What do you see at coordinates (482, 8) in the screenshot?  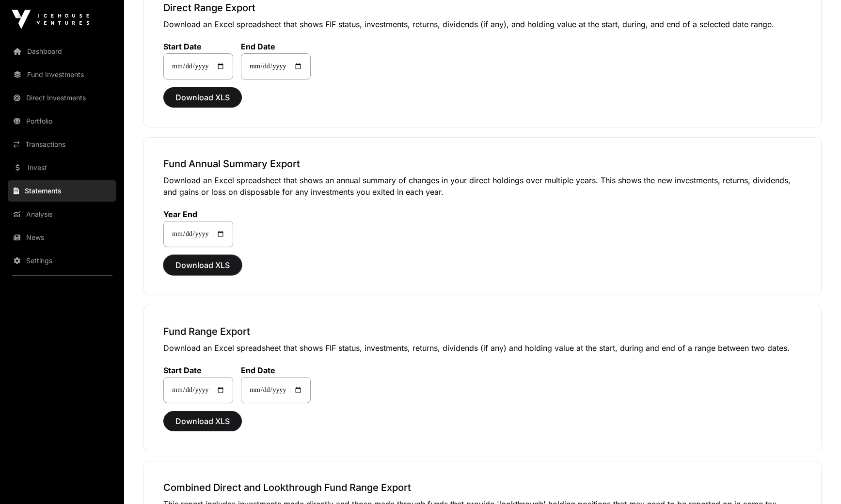 I see `h3: Direct Range Export` at bounding box center [482, 8].